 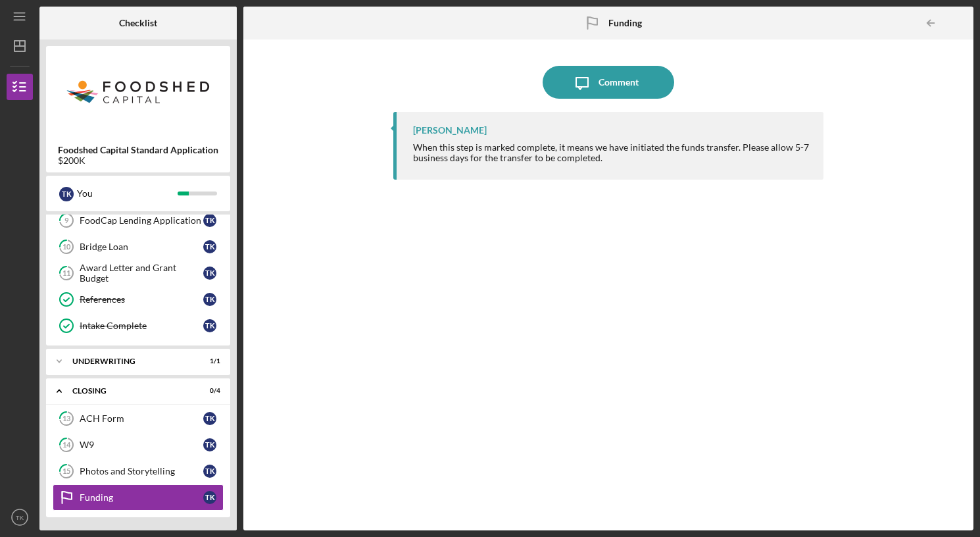 I want to click on div: Bridge Loan, so click(x=141, y=247).